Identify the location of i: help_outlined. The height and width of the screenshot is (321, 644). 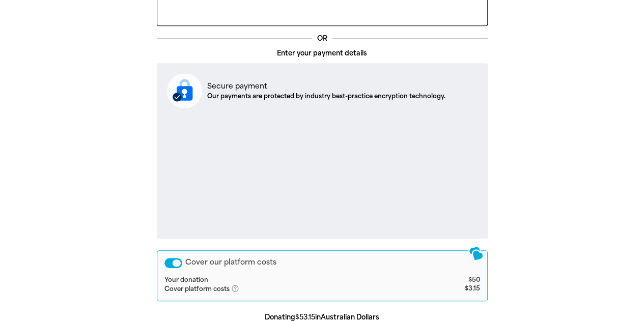
(239, 289).